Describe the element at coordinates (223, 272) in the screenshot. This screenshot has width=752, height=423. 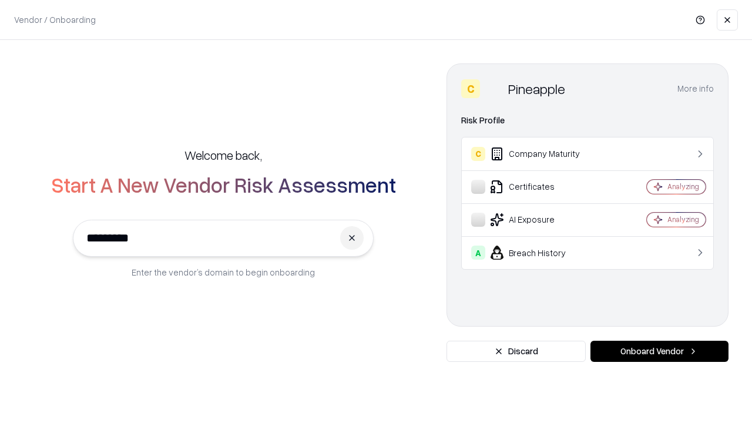
I see `p: Enter the vendor’s domain to begin onboarding` at that location.